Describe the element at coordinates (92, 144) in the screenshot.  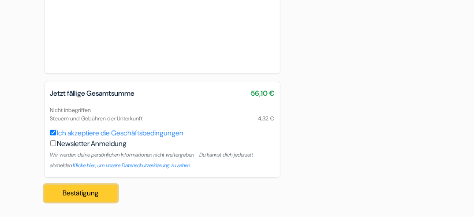
I see `label: Newsletter Anmeldung` at that location.